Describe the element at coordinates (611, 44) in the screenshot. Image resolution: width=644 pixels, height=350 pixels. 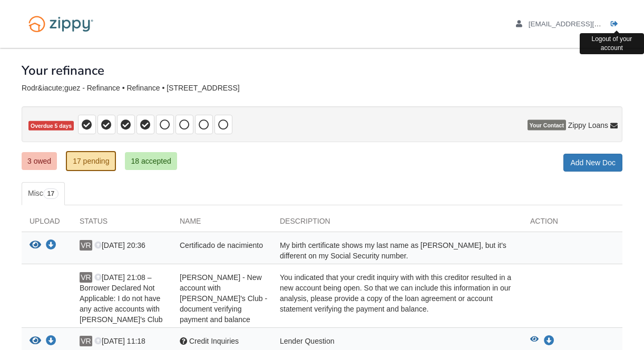
I see `div: Logout of your account` at that location.